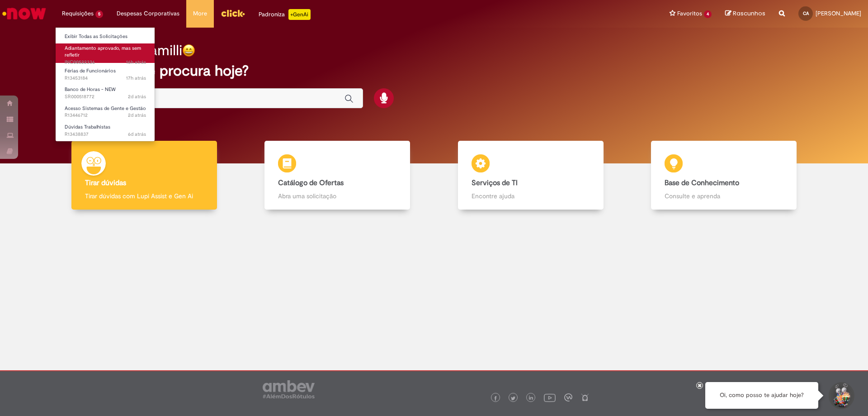 This screenshot has height=416, width=868. What do you see at coordinates (531, 175) in the screenshot?
I see `a: Serviços de TI Encontre ajuda` at bounding box center [531, 175].